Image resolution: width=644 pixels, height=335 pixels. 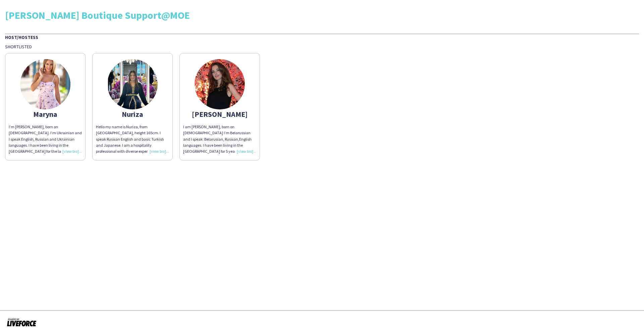 What do you see at coordinates (21, 323) in the screenshot?
I see `img: Powered by Liveforce` at bounding box center [21, 323].